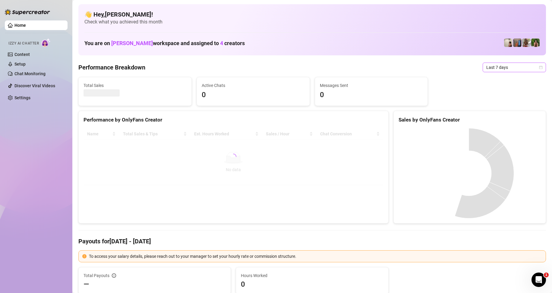  What do you see at coordinates (22, 55) in the screenshot?
I see `a: Content` at bounding box center [22, 55].